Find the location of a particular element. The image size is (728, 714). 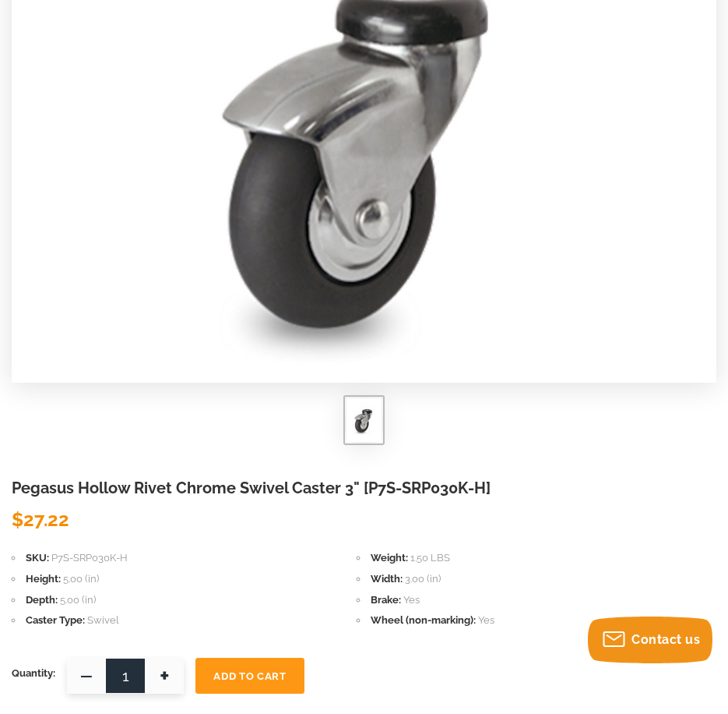

span: 3.00 (in) is located at coordinates (423, 578).